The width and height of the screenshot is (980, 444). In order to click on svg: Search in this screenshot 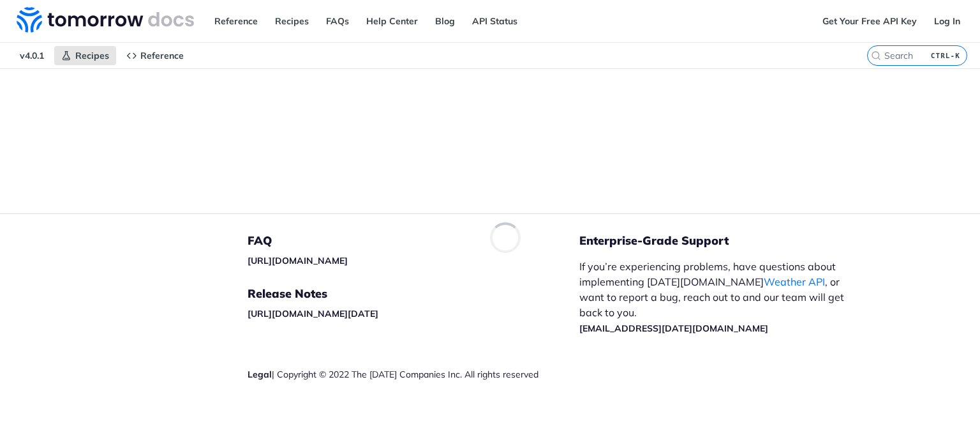, I will do `click(876, 56)`.